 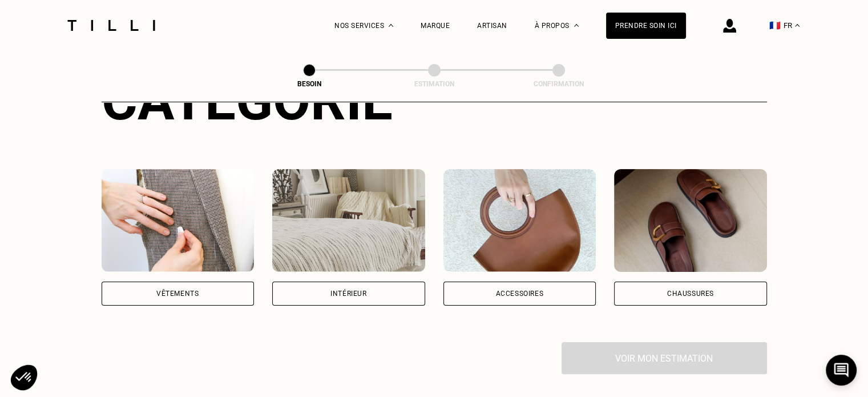 What do you see at coordinates (730, 26) in the screenshot?
I see `img: icône connexion` at bounding box center [730, 26].